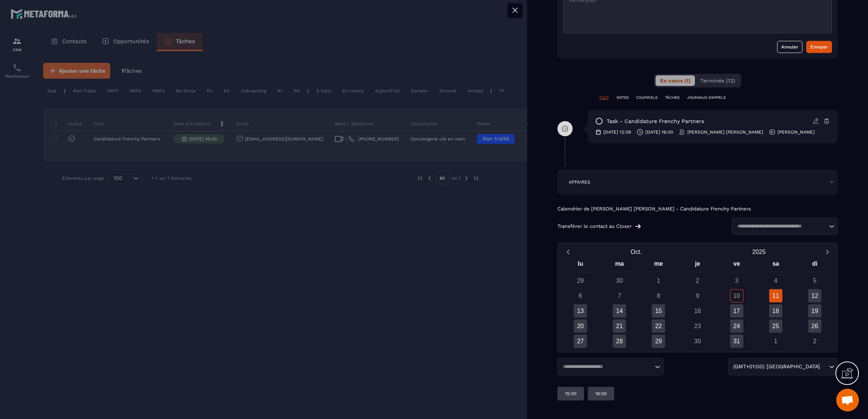  I want to click on button: Next month, so click(827, 252).